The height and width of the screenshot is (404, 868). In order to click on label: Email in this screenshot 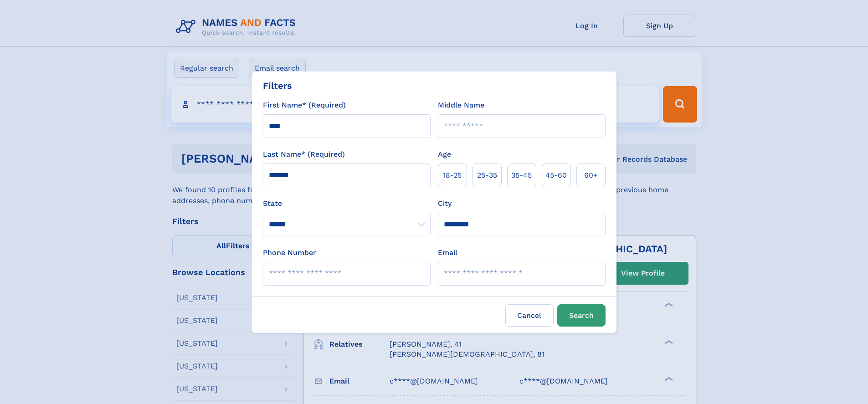, I will do `click(447, 253)`.